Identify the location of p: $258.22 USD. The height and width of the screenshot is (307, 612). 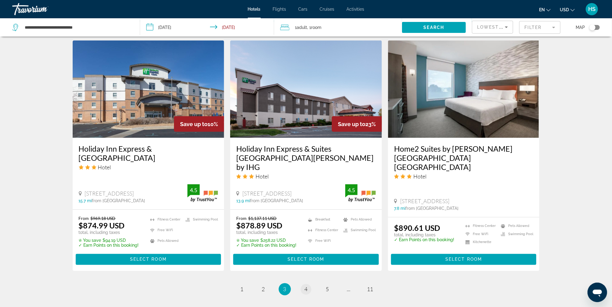
(266, 241).